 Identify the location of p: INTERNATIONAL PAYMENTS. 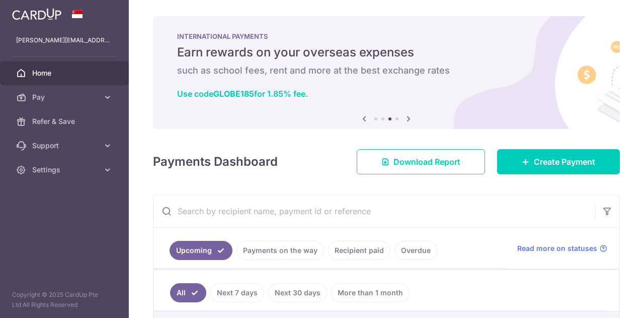
(386, 36).